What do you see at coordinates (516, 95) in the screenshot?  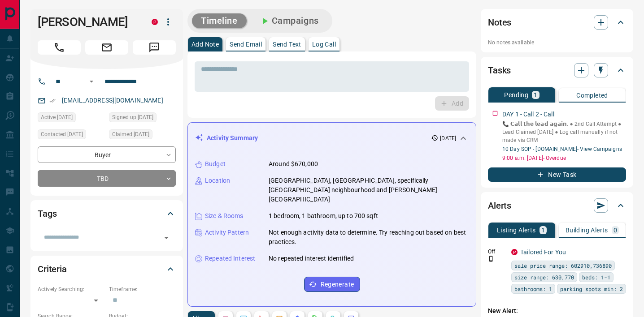 I see `p: Pending` at bounding box center [516, 95].